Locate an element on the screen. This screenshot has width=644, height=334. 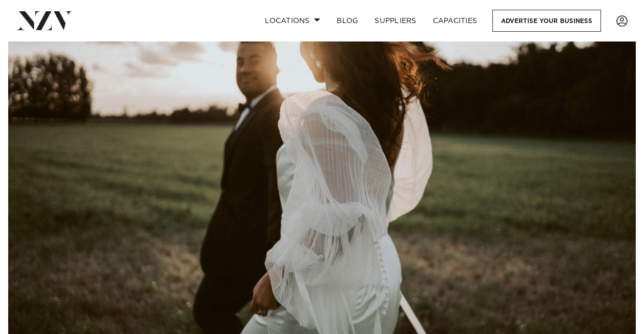
a: SUPPLIERS is located at coordinates (396, 21).